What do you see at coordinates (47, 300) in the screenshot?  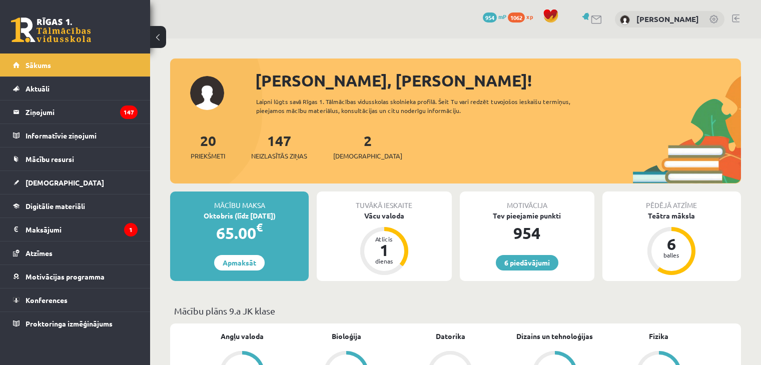 I see `span: Konferences` at bounding box center [47, 300].